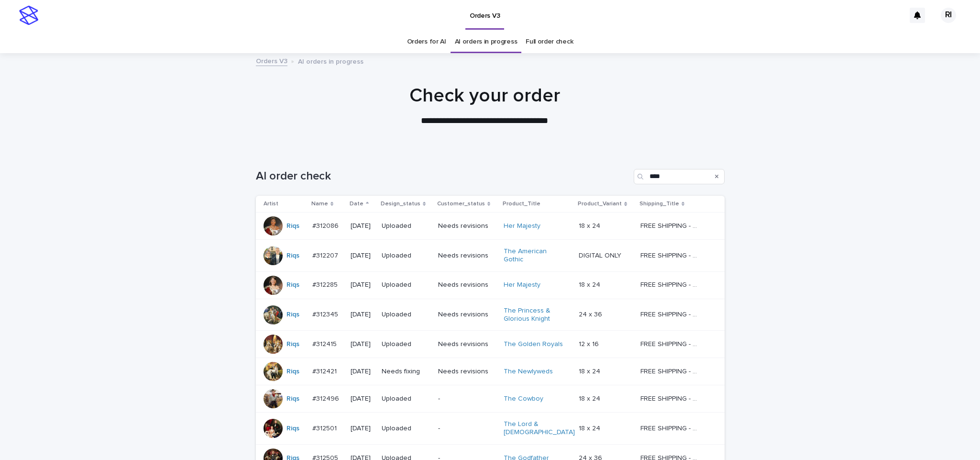 The width and height of the screenshot is (980, 460). Describe the element at coordinates (330, 61) in the screenshot. I see `p: AI orders in progress` at that location.